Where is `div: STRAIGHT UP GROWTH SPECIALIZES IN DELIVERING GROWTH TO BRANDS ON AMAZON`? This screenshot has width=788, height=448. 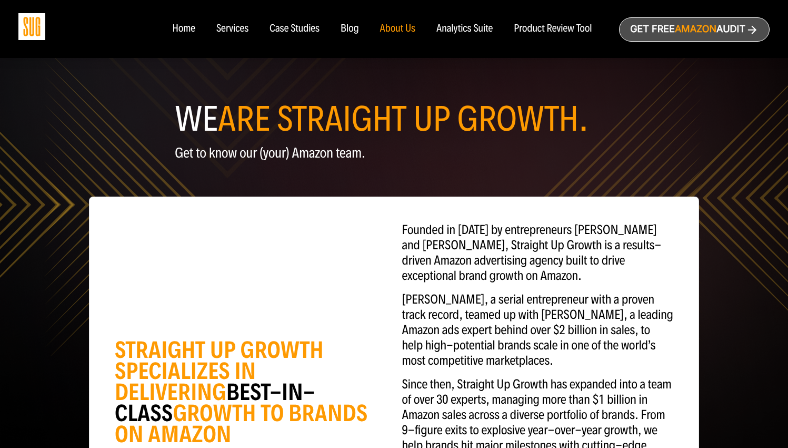 div: STRAIGHT UP GROWTH SPECIALIZES IN DELIVERING GROWTH TO BRANDS ON AMAZON is located at coordinates (251, 392).